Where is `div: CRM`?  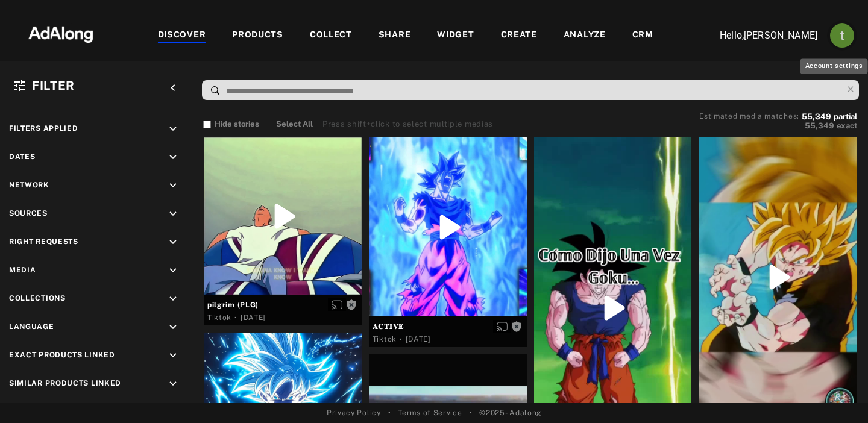 div: CRM is located at coordinates (642, 36).